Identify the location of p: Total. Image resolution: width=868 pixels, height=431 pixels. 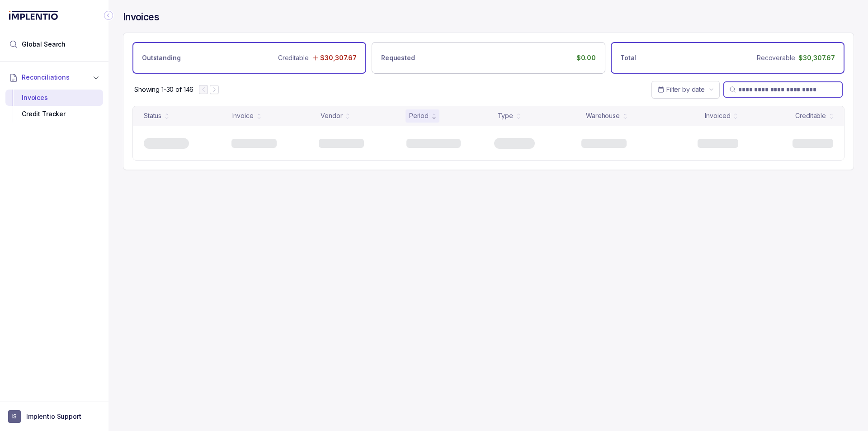
(628, 57).